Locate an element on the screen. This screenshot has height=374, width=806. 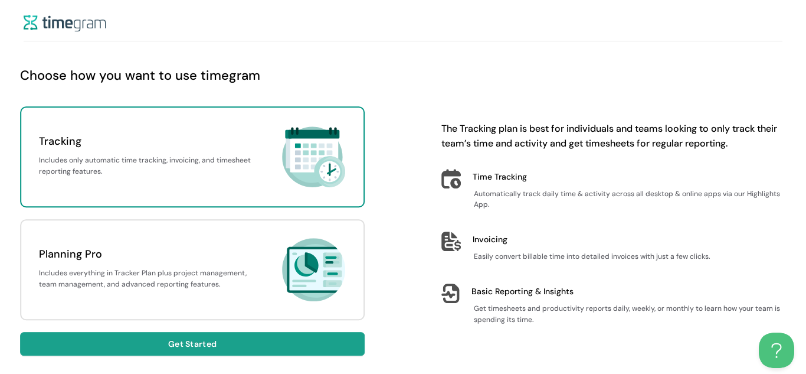
img: Tracking is located at coordinates (313, 156).